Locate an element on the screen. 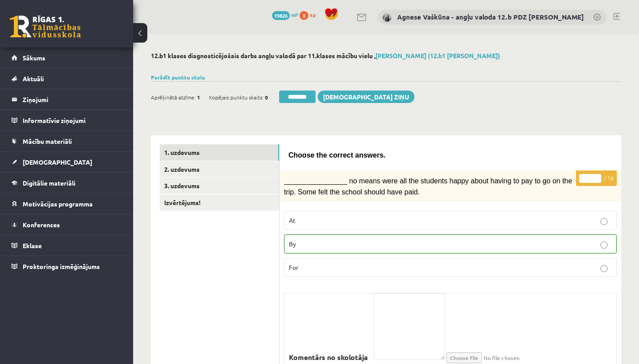 The width and height of the screenshot is (639, 364). input: At is located at coordinates (604, 221).